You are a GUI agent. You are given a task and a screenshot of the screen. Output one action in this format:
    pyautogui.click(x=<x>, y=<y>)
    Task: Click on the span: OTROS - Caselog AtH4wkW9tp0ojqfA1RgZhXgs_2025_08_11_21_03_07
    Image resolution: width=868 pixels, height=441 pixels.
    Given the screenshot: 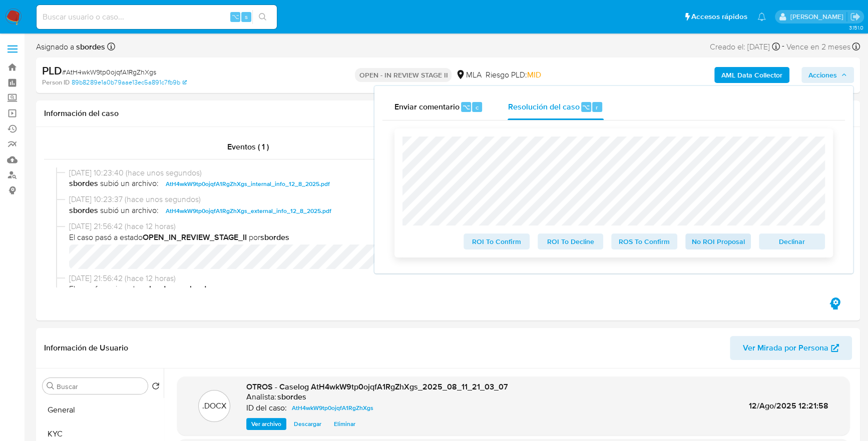 What is the action you would take?
    pyautogui.click(x=377, y=387)
    